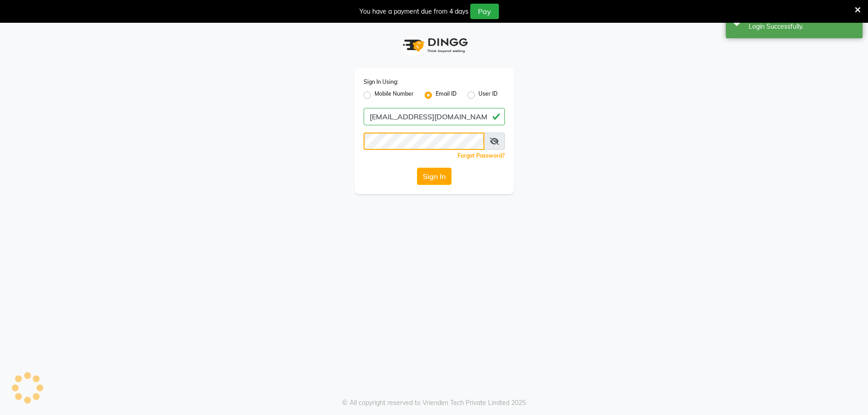 The image size is (868, 415). Describe the element at coordinates (434, 176) in the screenshot. I see `button: Sign In` at that location.